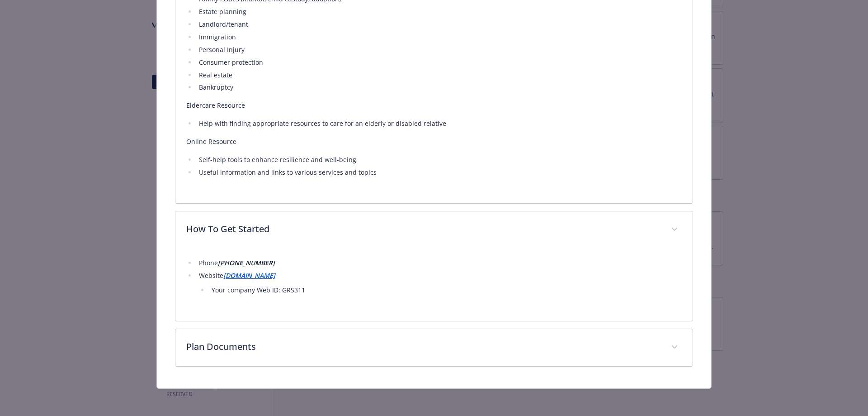  I want to click on li: Useful information and links to various services and topics, so click(439, 172).